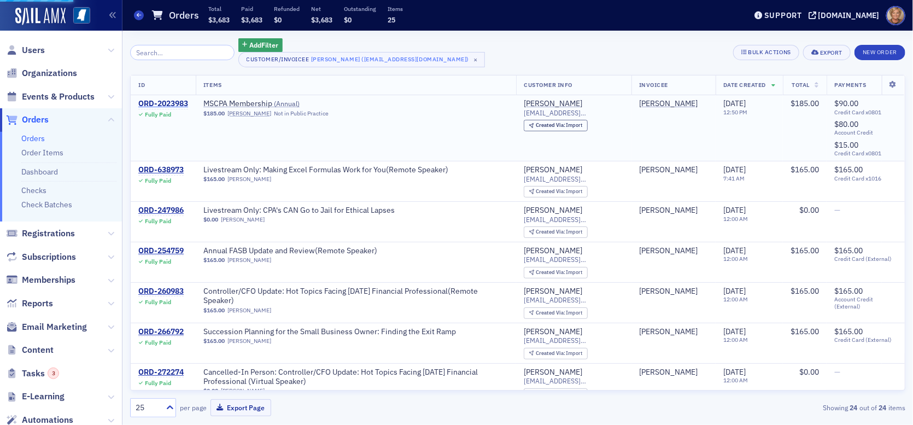 The width and height of the screenshot is (913, 425). What do you see at coordinates (801, 85) in the screenshot?
I see `span: Total` at bounding box center [801, 85].